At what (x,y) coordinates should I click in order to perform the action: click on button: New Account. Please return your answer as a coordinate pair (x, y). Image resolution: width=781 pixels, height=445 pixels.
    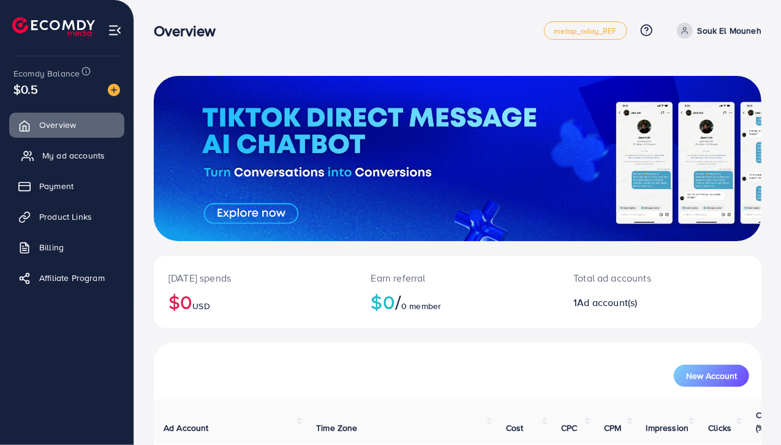
    Looking at the image, I should click on (711, 376).